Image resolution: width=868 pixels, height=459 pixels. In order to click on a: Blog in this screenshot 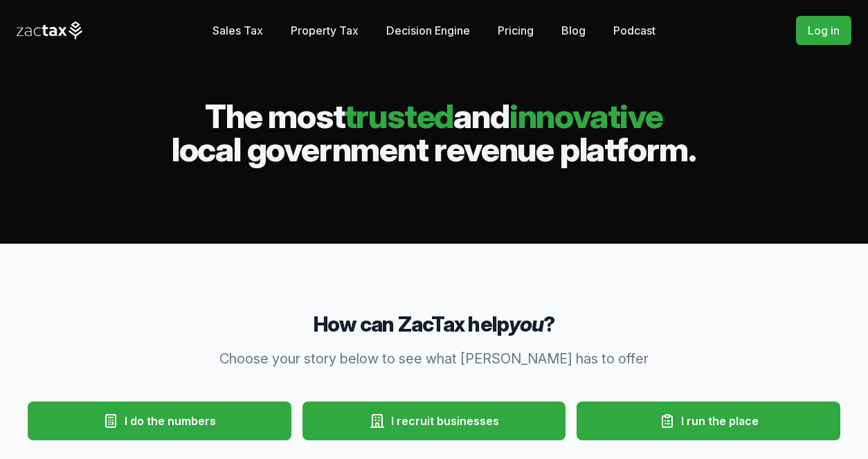, I will do `click(573, 31)`.